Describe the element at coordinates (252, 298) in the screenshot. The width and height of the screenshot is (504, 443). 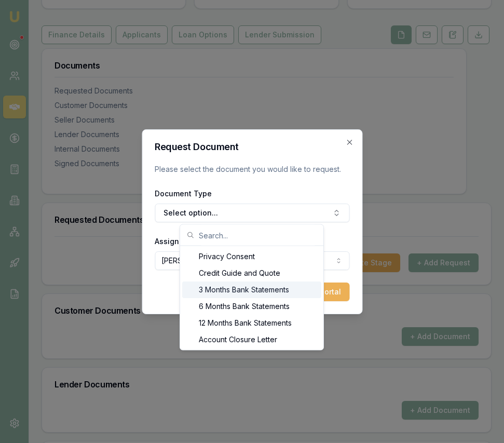
I see `div: Search...` at that location.